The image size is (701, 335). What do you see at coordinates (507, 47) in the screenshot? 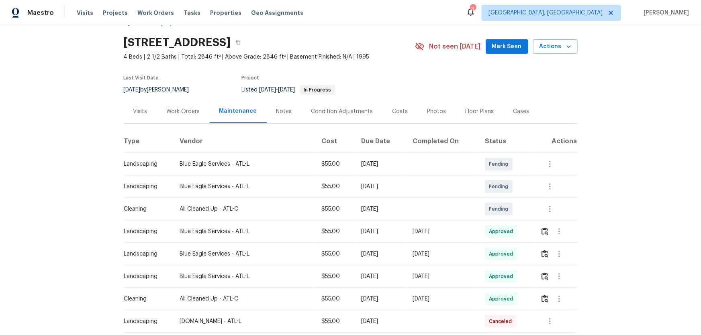
I see `span: Mark Seen` at bounding box center [507, 47].